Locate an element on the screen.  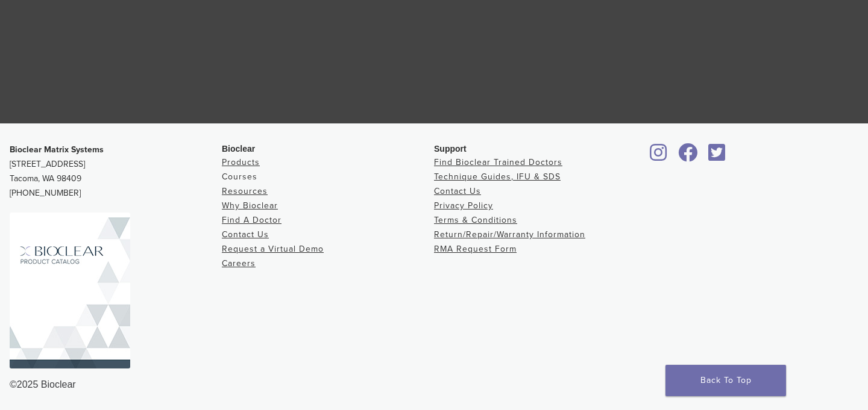
a: Courses is located at coordinates (239, 177).